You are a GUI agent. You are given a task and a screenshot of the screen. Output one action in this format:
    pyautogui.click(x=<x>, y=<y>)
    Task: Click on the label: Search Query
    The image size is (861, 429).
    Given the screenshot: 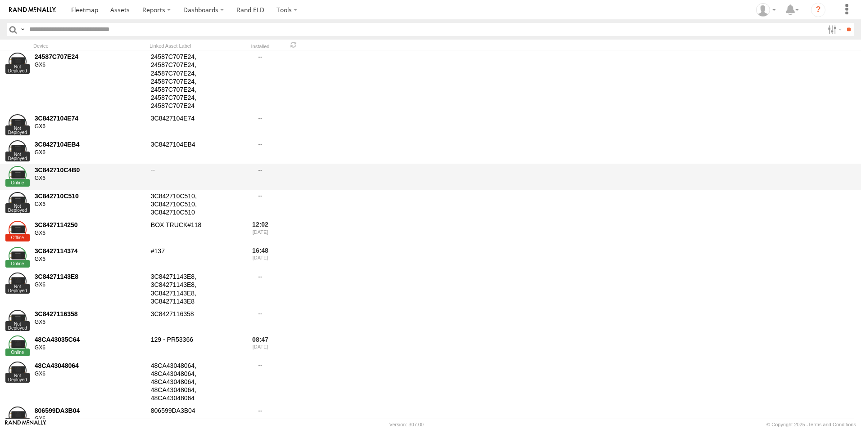 What is the action you would take?
    pyautogui.click(x=23, y=29)
    